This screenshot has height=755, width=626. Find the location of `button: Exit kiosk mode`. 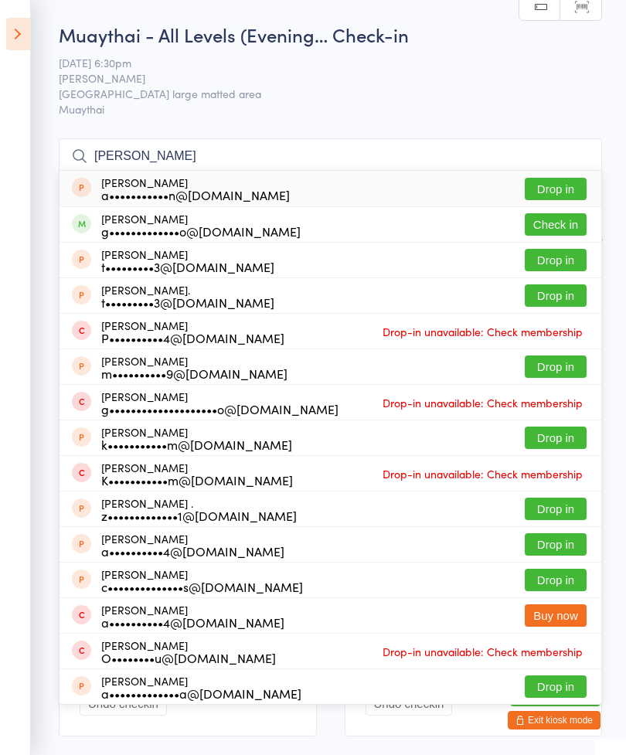

button: Exit kiosk mode is located at coordinates (554, 721).